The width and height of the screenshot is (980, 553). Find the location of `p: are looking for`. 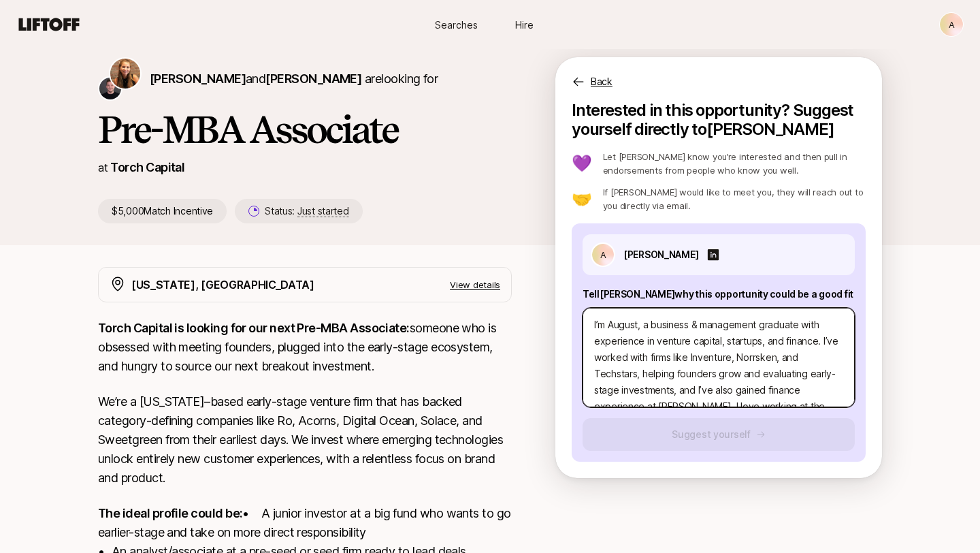

p: are looking for is located at coordinates (293, 79).